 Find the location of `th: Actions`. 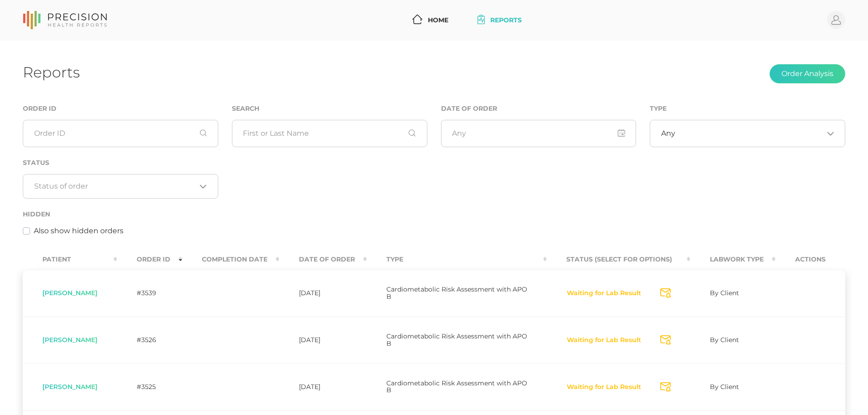

th: Actions is located at coordinates (810, 259).